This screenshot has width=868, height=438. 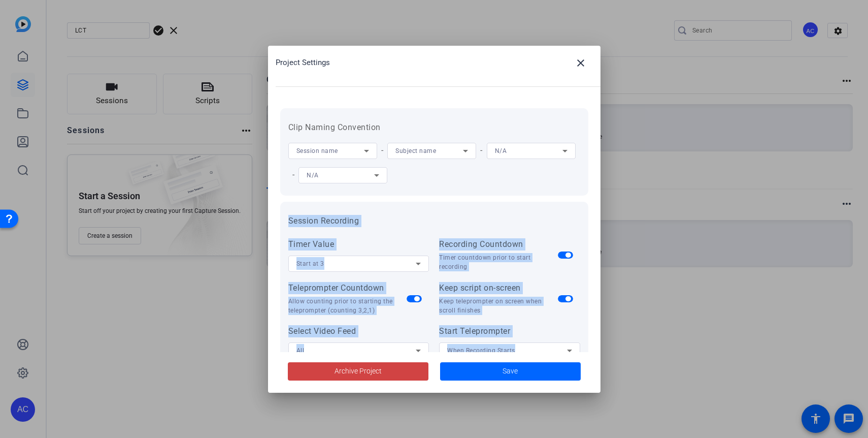 I want to click on div: Start Teleprompter, so click(x=509, y=331).